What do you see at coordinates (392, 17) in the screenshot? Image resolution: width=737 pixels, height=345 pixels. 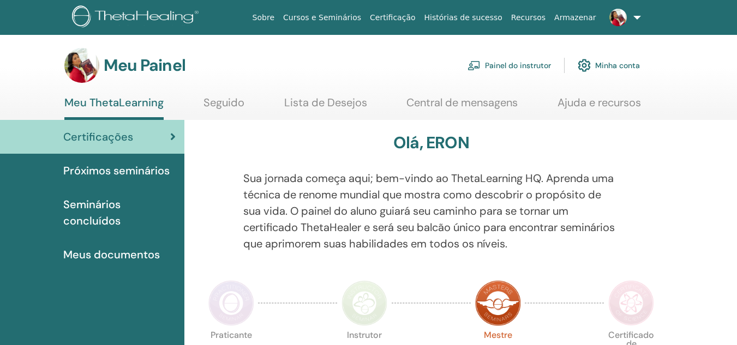 I see `a: Certificação` at bounding box center [392, 17].